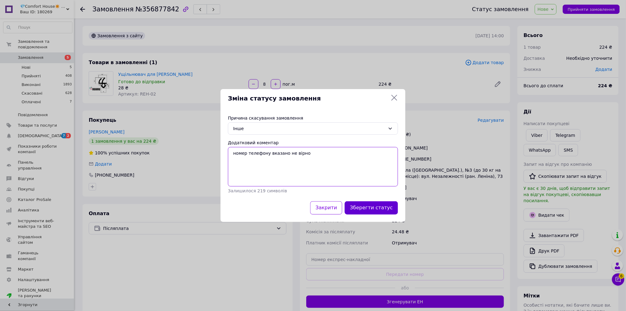 This screenshot has height=311, width=626. What do you see at coordinates (371, 208) in the screenshot?
I see `button: Зберегти статус` at bounding box center [371, 208].